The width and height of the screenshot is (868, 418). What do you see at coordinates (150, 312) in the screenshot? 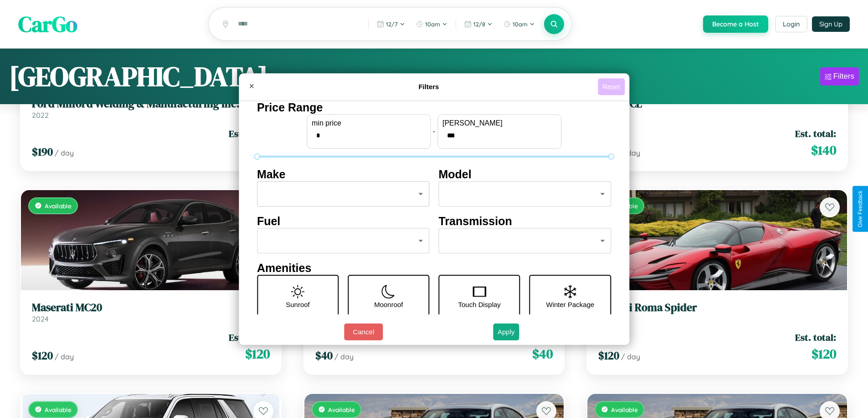
I see `a: Maserati MC202024` at bounding box center [150, 312].